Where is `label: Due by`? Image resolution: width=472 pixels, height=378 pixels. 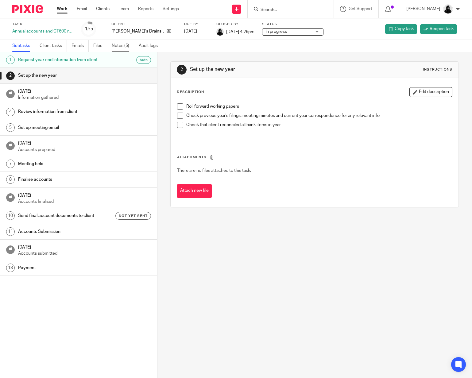
label: Due by is located at coordinates (196, 24).